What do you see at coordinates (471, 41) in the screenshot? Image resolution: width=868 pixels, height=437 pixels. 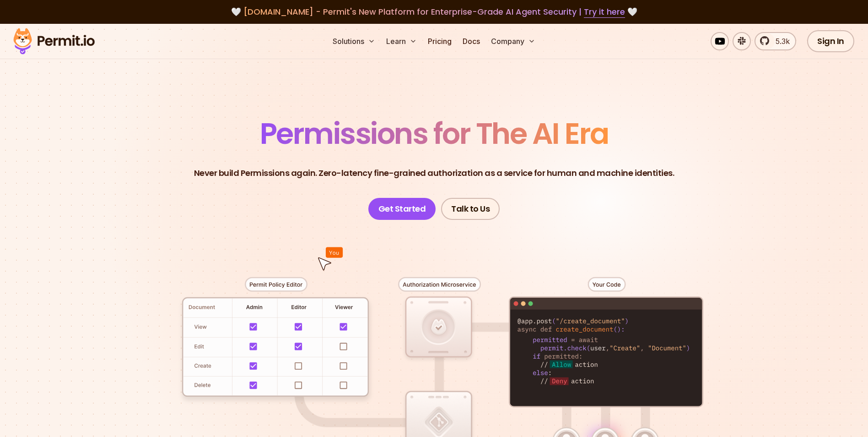 I see `a: Docs` at bounding box center [471, 41].